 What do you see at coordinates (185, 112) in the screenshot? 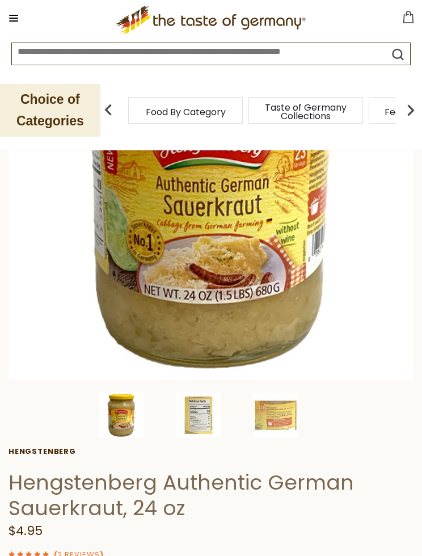
I see `a: Food By Category` at bounding box center [185, 112].